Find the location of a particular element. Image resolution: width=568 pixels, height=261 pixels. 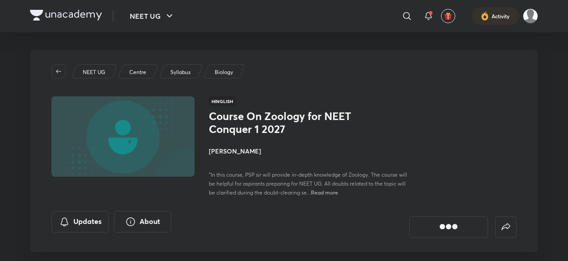

button: About is located at coordinates (143, 222).